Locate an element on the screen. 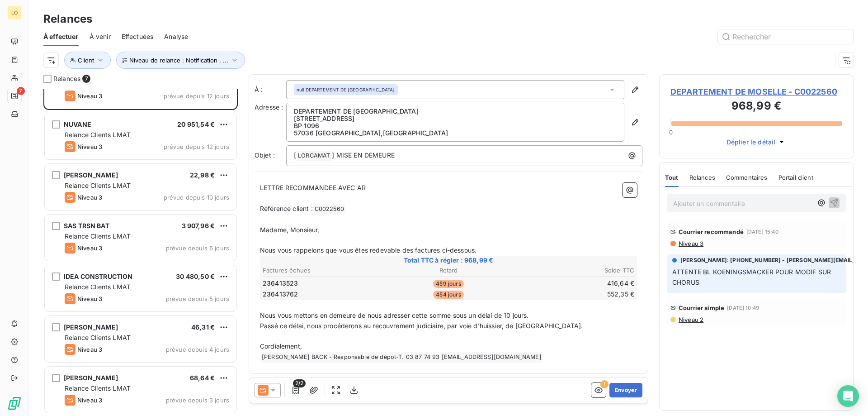 The height and width of the screenshot is (416, 868). span: Madame, Monsieur, is located at coordinates (290, 230).